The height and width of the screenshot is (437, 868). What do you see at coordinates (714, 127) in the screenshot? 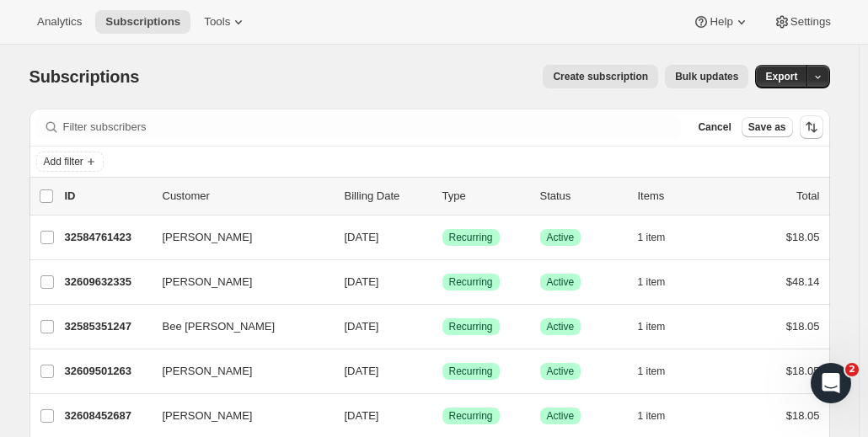
I see `button: Cancel` at bounding box center [714, 127].